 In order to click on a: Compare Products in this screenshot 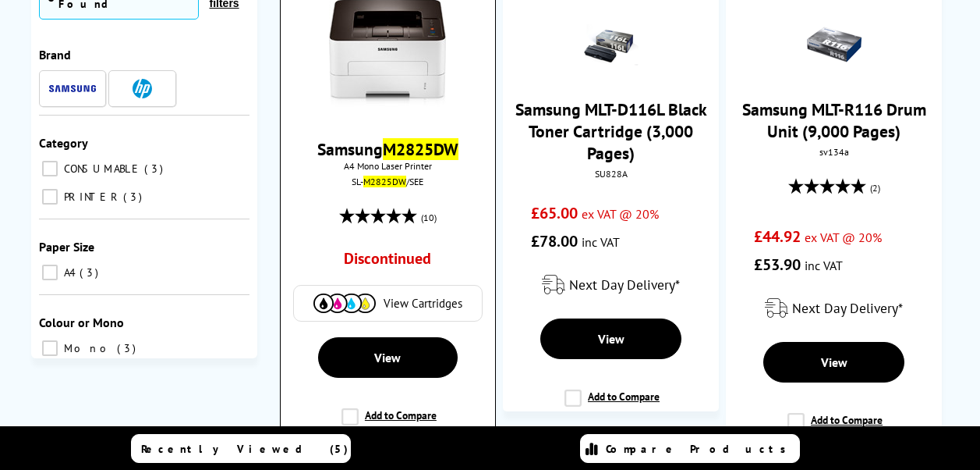, I will do `click(690, 448)`.